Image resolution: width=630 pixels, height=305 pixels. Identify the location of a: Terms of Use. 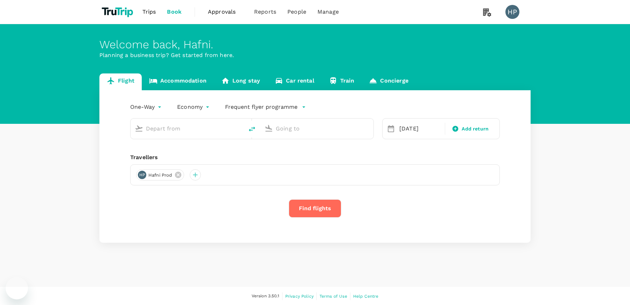
(333, 296).